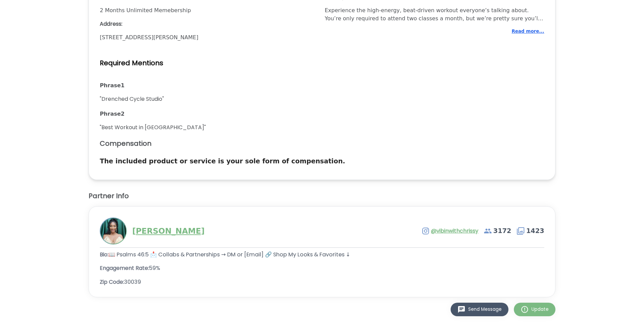 This screenshot has height=324, width=644. Describe the element at coordinates (229, 254) in the screenshot. I see `p: 📖 Psalms 46:5 📩 Collabs & Partnerships → DM or [Email] 🔗 Shop My Looks & Favorites ↓` at that location.